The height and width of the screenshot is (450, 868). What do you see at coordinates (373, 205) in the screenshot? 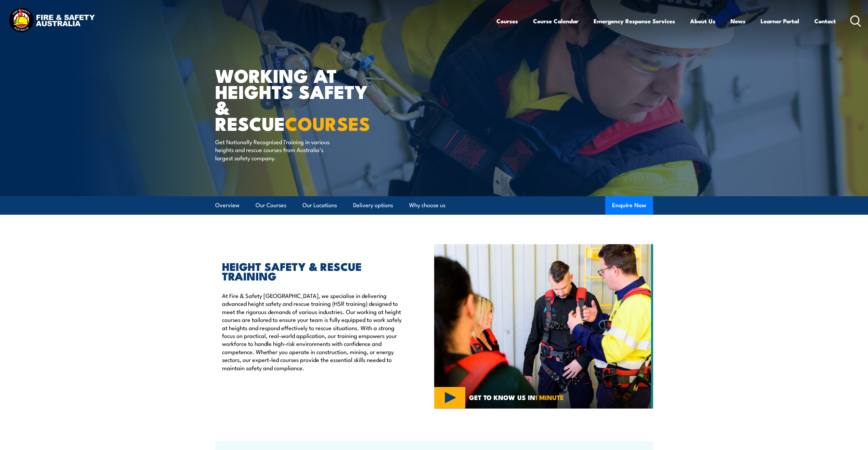
I see `a: Delivery options` at bounding box center [373, 205].